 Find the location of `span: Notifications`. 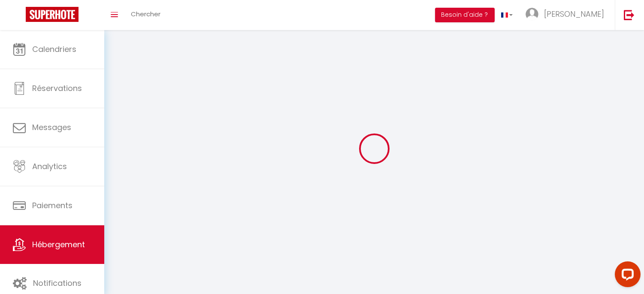

span: Notifications is located at coordinates (57, 283).